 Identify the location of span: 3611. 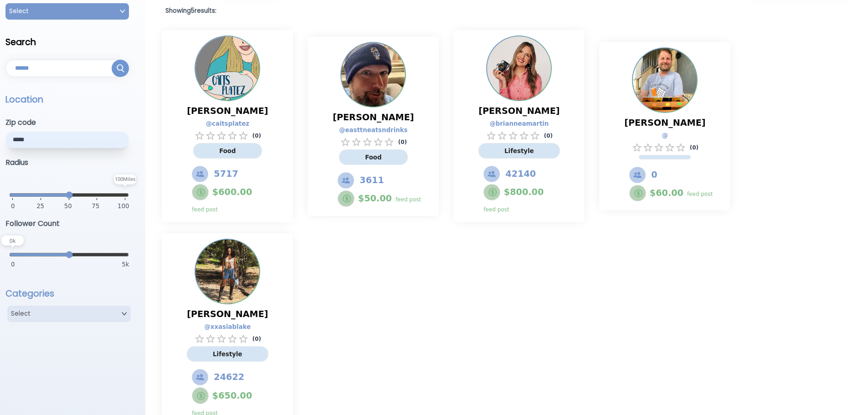
(371, 181).